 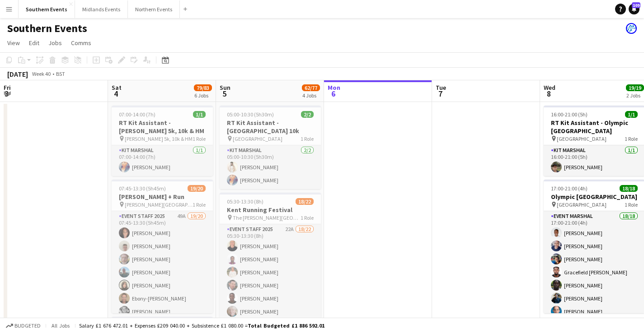 I want to click on span: Wed, so click(x=550, y=88).